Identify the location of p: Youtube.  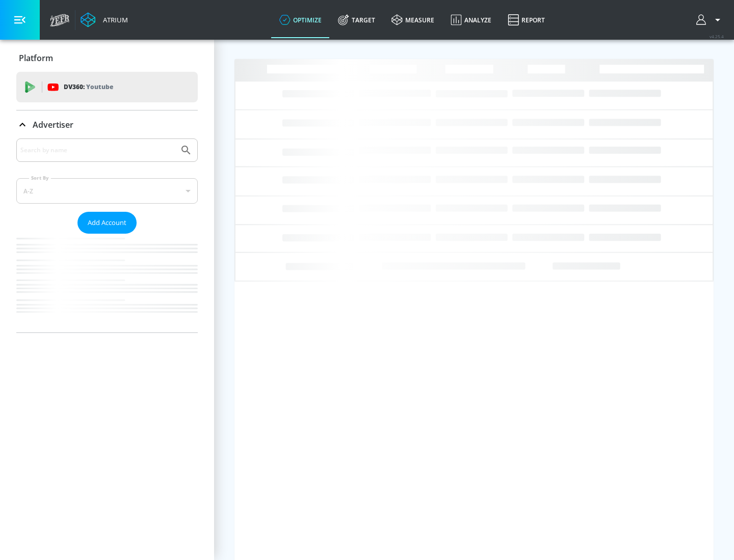
(99, 86).